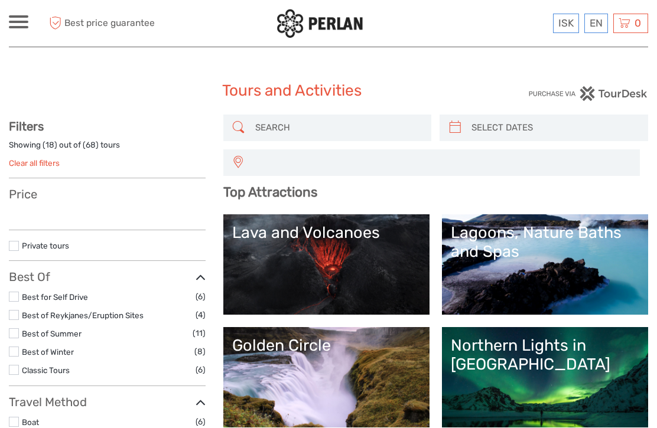 The image size is (657, 428). What do you see at coordinates (26, 126) in the screenshot?
I see `strong: Filters` at bounding box center [26, 126].